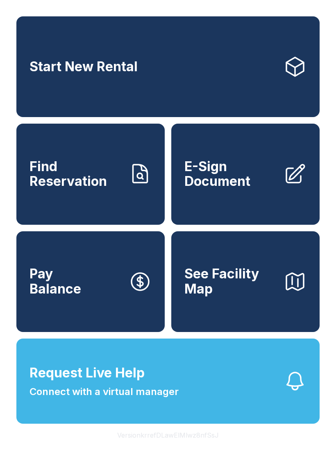  Describe the element at coordinates (168, 67) in the screenshot. I see `a: Start New Rental` at that location.